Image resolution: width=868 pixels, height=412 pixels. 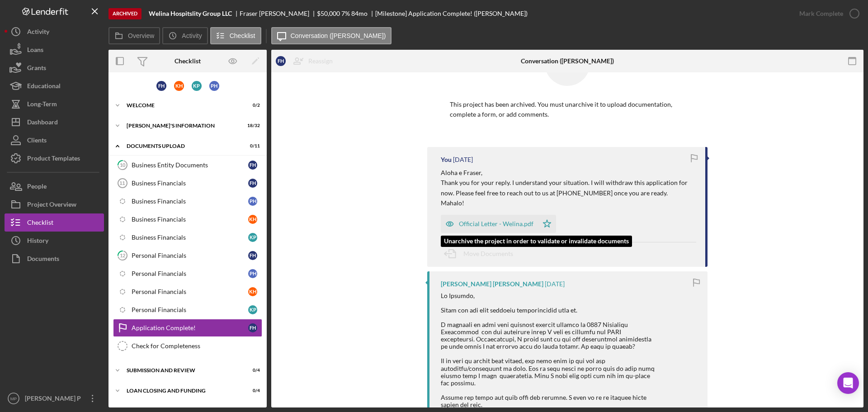 I want to click on div: 0 / 2, so click(x=251, y=105).